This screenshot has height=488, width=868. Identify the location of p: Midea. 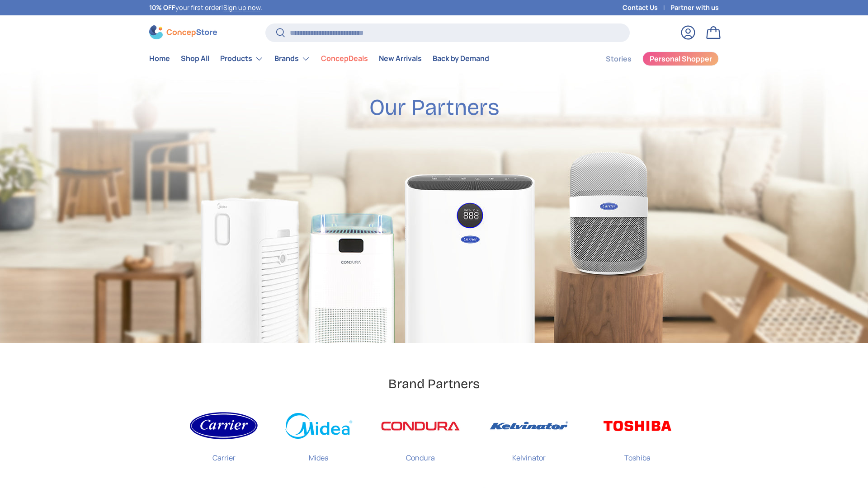
(319, 455).